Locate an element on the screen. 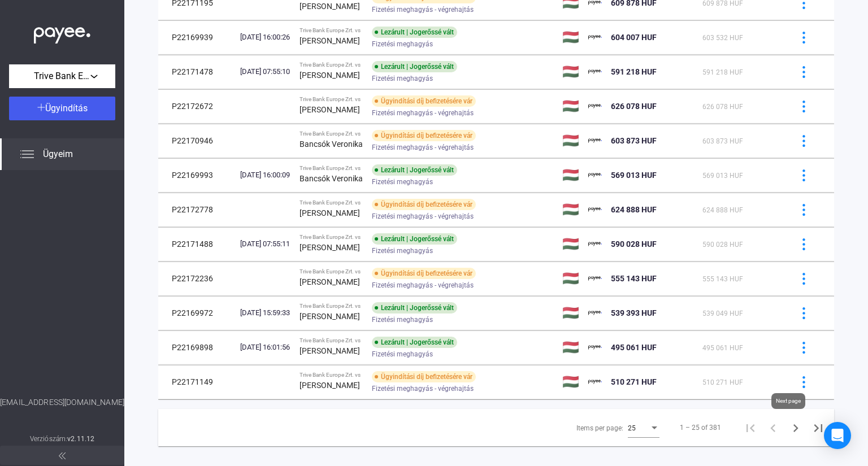 This screenshot has width=868, height=466. strong: Bancsók Veronika is located at coordinates (331, 179).